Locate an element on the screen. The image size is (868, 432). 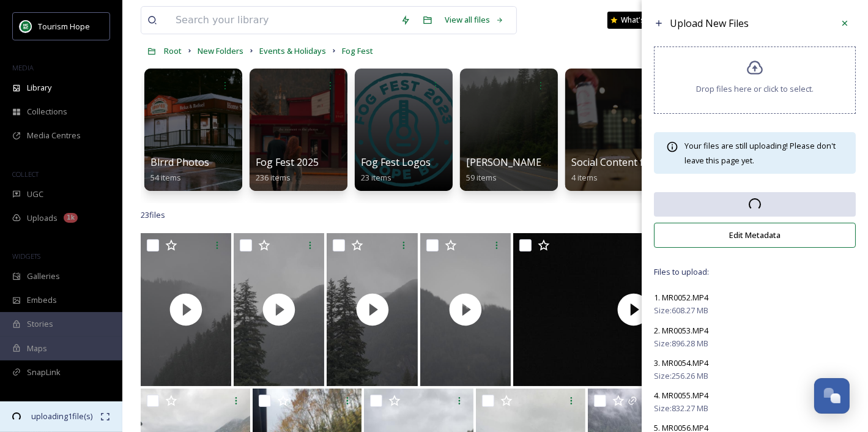
span: 4 items is located at coordinates (584, 177).